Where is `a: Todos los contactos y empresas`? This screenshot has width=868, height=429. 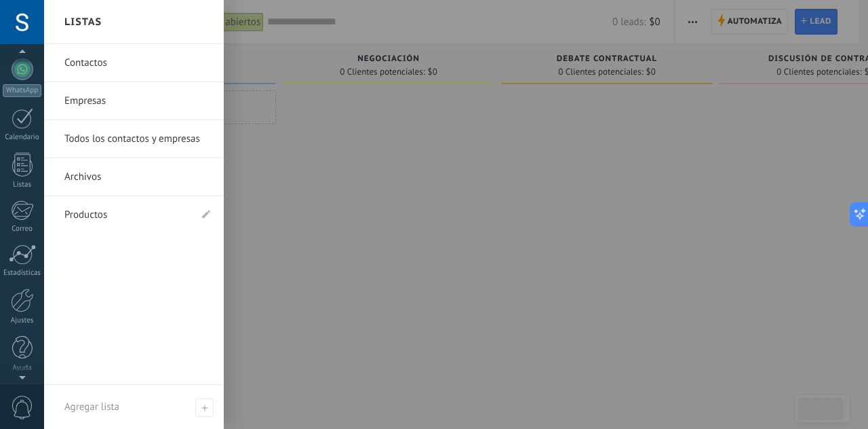 a: Todos los contactos y empresas is located at coordinates (137, 139).